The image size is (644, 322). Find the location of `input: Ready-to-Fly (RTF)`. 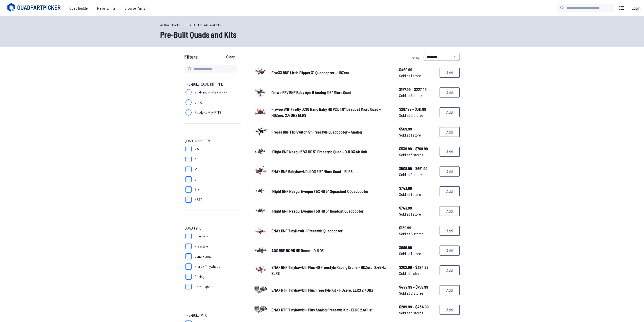

input: Ready-to-Fly (RTF) is located at coordinates (189, 112).